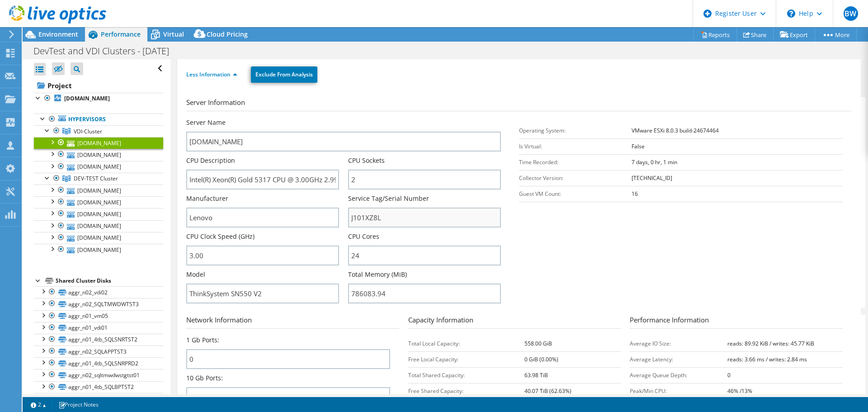 The image size is (868, 412). Describe the element at coordinates (755, 35) in the screenshot. I see `a: Share` at that location.